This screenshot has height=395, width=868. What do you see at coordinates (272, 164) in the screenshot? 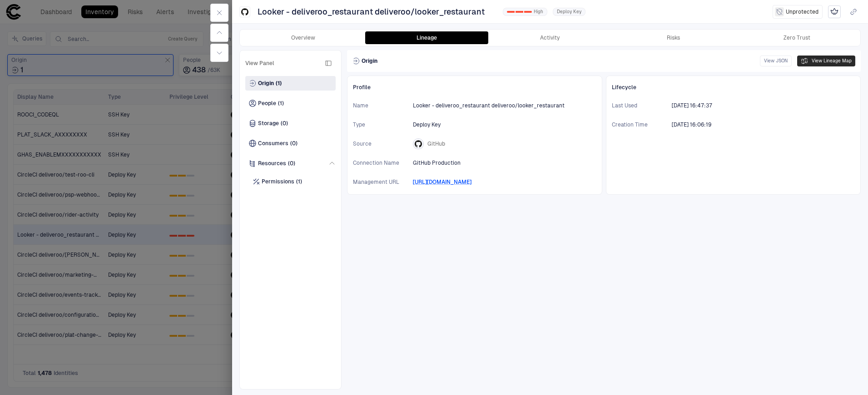
I see `span: Resources` at bounding box center [272, 164].